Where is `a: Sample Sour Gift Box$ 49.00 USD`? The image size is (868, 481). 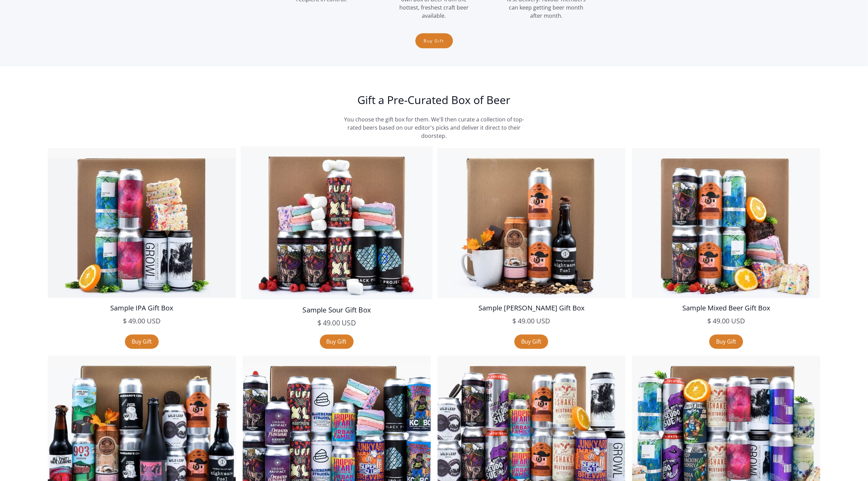
a: Sample Sour Gift Box$ 49.00 USD is located at coordinates (337, 241).